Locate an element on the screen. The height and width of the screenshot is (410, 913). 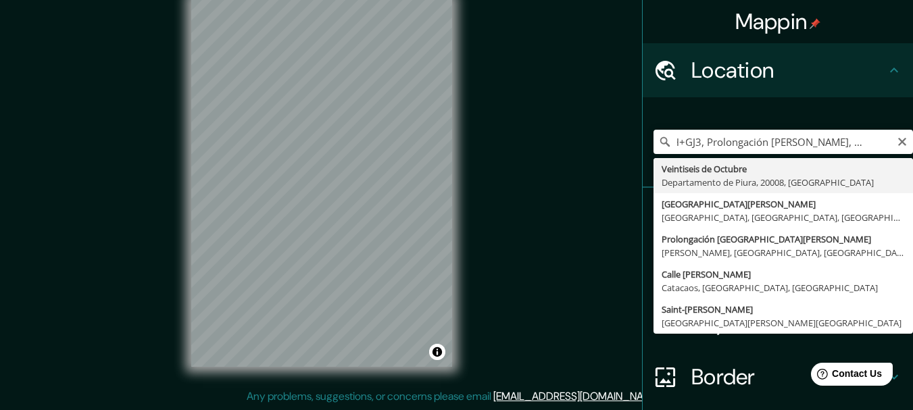
input: Pick your city or area is located at coordinates (783, 142).